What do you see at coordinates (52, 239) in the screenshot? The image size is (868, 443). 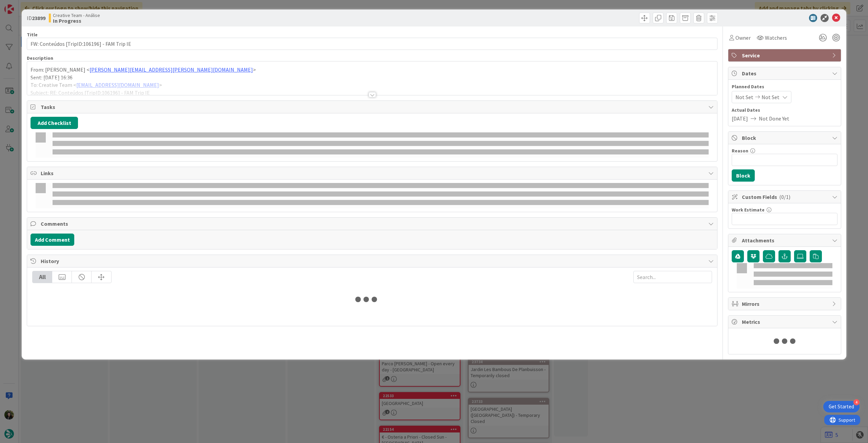 I see `button: Add Comment` at bounding box center [52, 239].